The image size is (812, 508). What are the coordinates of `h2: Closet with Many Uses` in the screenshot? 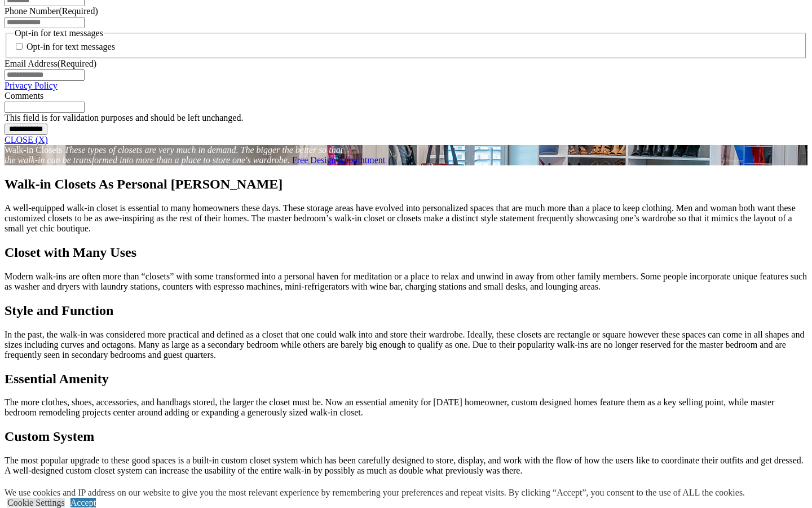 It's located at (406, 252).